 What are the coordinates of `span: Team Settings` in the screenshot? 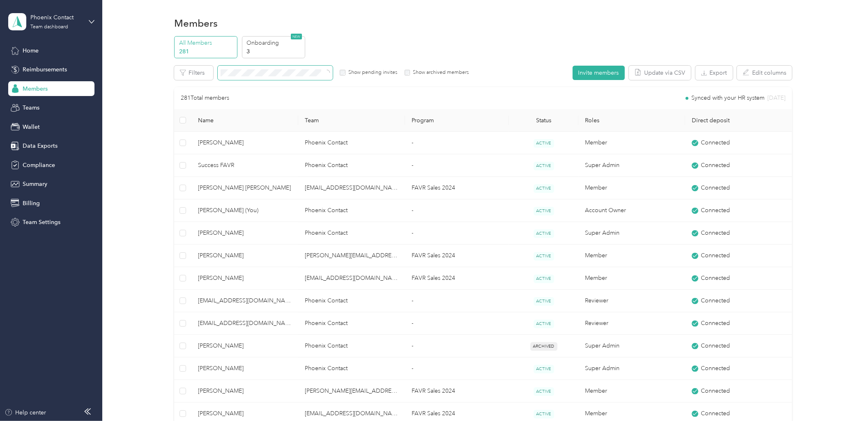 It's located at (42, 222).